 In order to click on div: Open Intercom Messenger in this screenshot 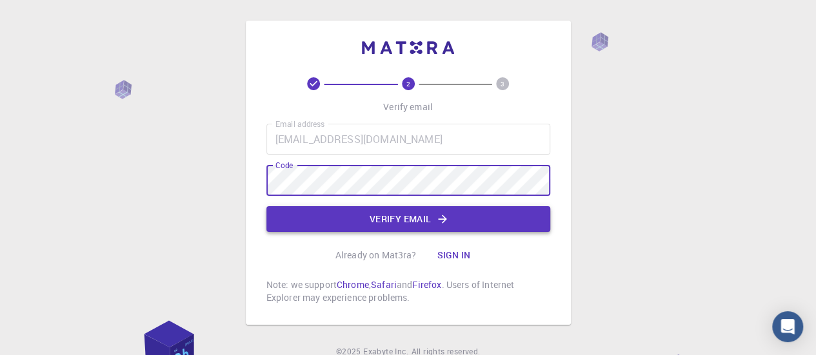, I will do `click(787, 327)`.